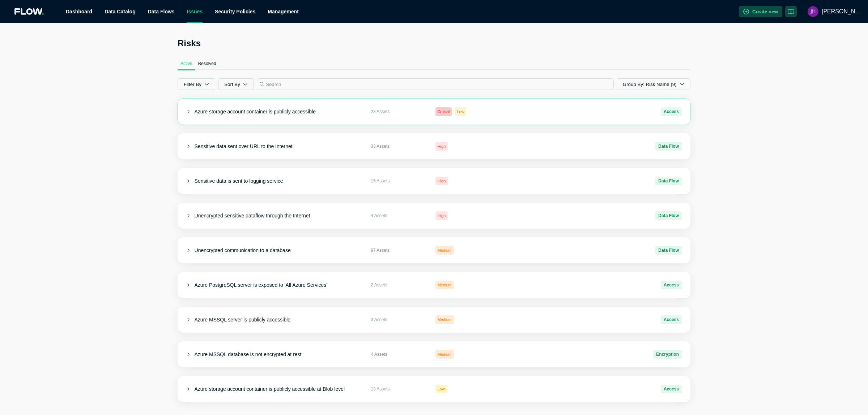 This screenshot has width=868, height=415. What do you see at coordinates (196, 84) in the screenshot?
I see `button: Filter By` at bounding box center [196, 84].